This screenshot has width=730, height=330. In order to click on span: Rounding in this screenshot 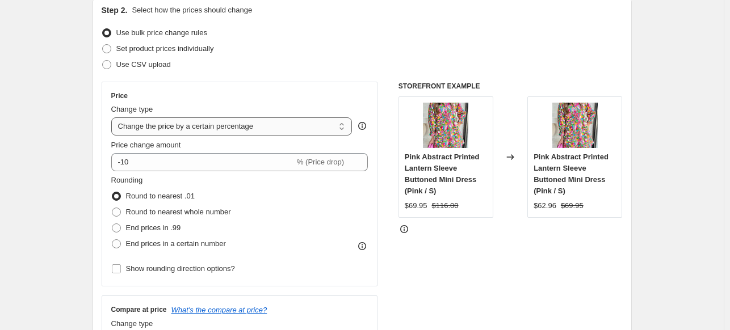, I will do `click(127, 180)`.